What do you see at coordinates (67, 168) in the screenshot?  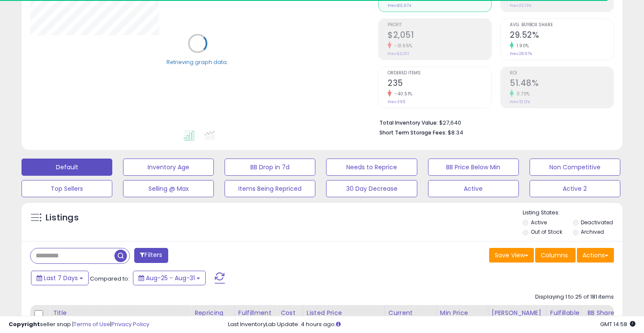 I see `button: Default` at bounding box center [67, 168].